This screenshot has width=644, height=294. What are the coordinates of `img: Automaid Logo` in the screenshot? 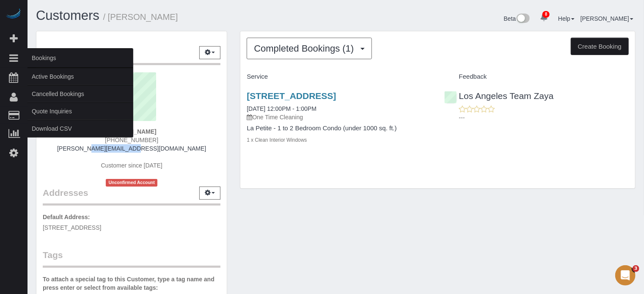 It's located at (14, 14).